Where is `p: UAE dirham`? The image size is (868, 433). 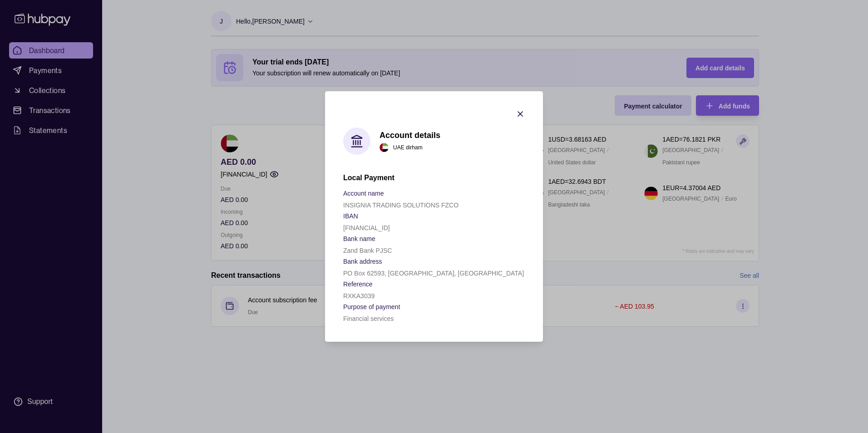 p: UAE dirham is located at coordinates (408, 148).